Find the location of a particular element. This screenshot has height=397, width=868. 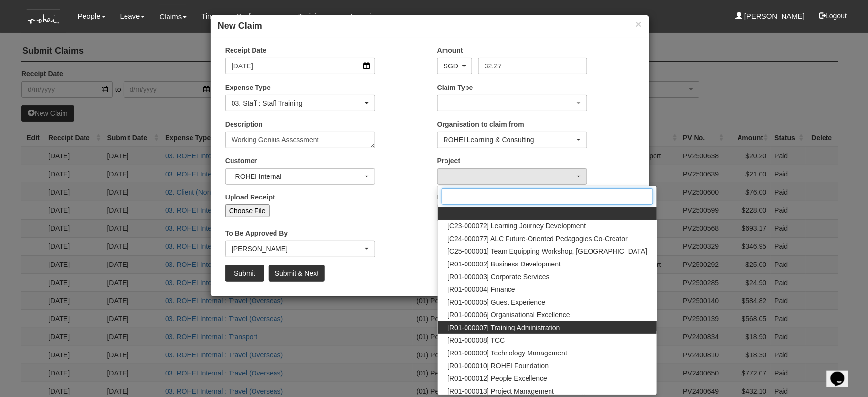

span: [R01-000008] TCC is located at coordinates (476, 340).